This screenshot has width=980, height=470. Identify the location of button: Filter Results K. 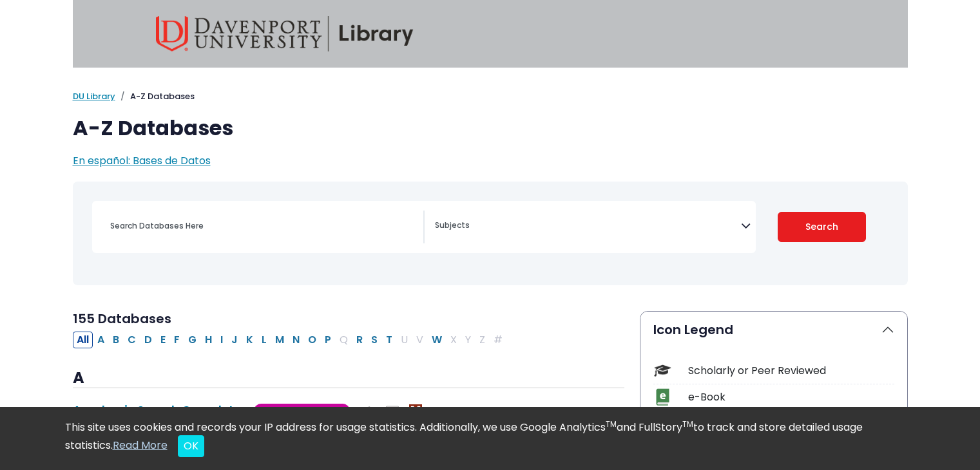
(249, 340).